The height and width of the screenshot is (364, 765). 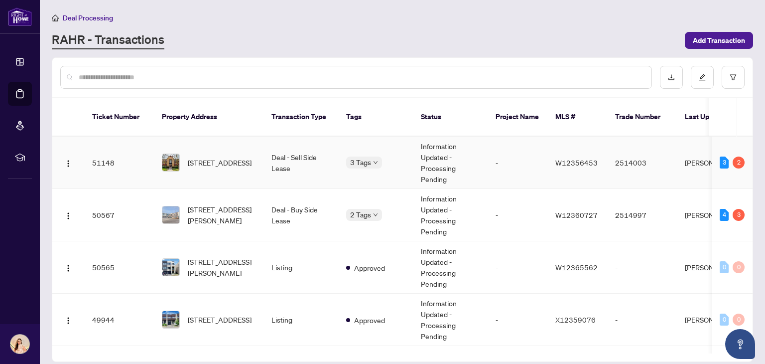 I want to click on button: download, so click(x=672, y=77).